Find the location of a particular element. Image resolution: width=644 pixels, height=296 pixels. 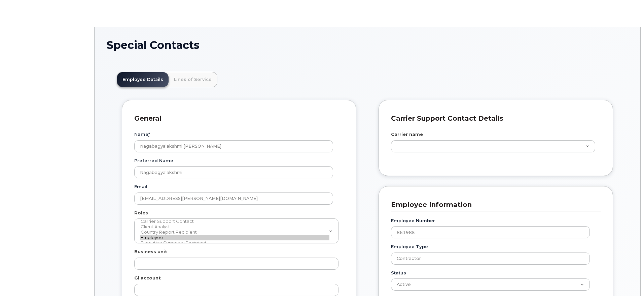

option: Client Analyst is located at coordinates (234, 227).